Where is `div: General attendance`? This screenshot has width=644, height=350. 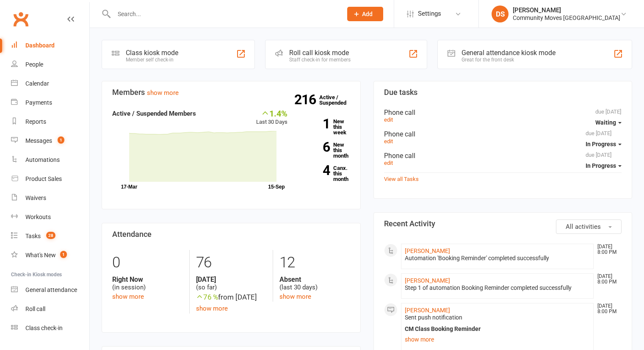
div: General attendance is located at coordinates (51, 290).